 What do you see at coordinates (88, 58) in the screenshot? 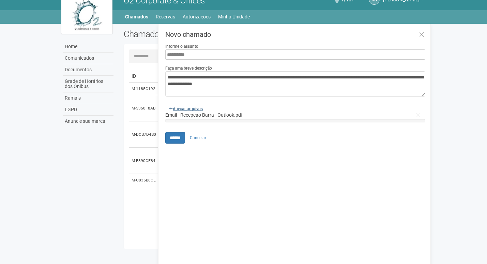
I see `a: Comunicados` at bounding box center [88, 58].